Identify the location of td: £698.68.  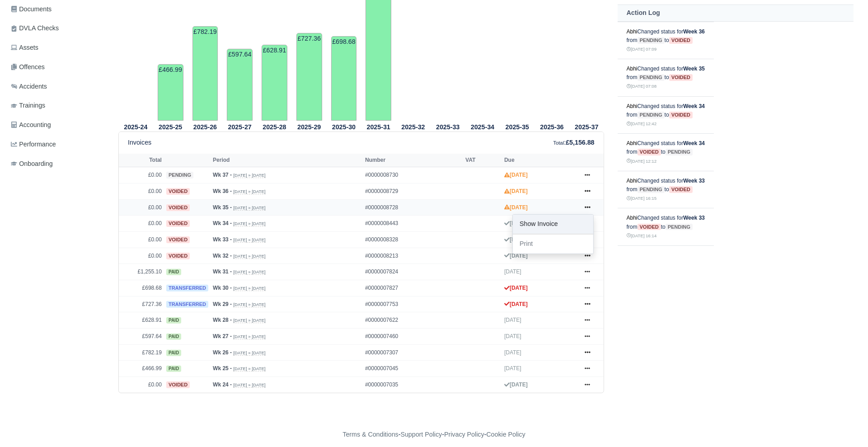
(344, 78).